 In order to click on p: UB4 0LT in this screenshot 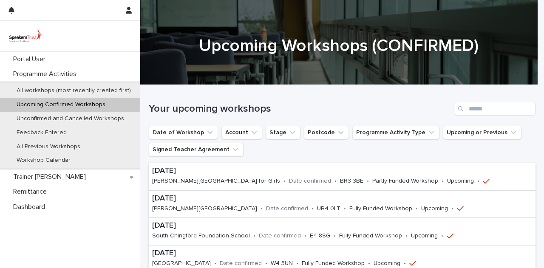, I will do `click(329, 209)`.